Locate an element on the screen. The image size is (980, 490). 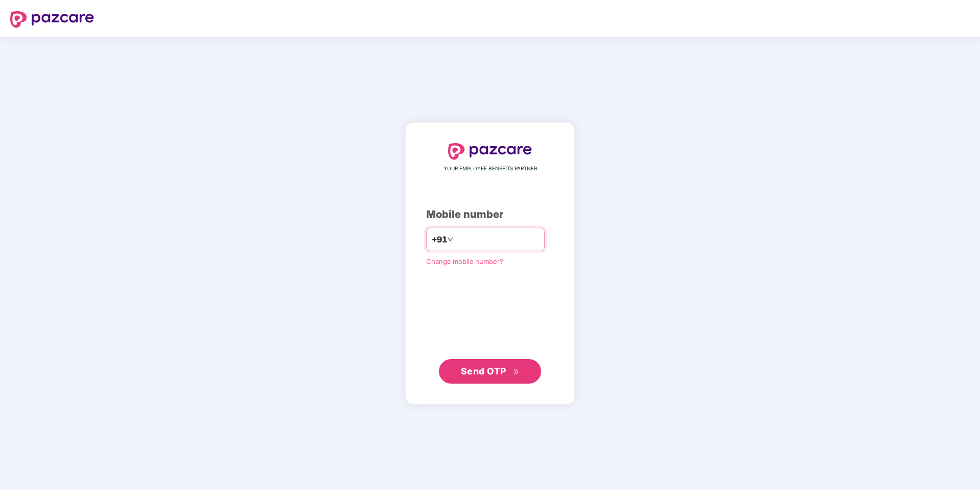
span: +91 is located at coordinates (439, 240).